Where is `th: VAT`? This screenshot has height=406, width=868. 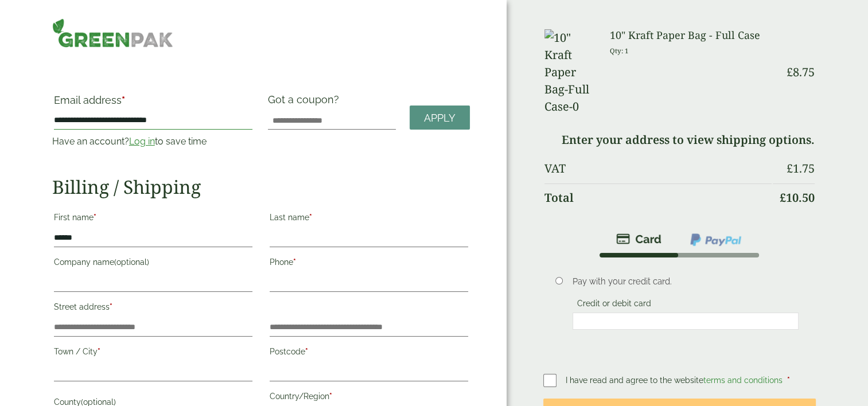 th: VAT is located at coordinates (658, 169).